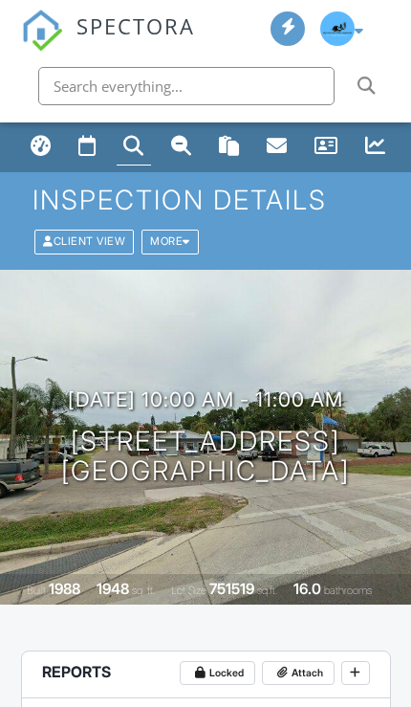 This screenshot has height=707, width=411. What do you see at coordinates (182, 147) in the screenshot?
I see `a: Unconfirmed` at bounding box center [182, 147].